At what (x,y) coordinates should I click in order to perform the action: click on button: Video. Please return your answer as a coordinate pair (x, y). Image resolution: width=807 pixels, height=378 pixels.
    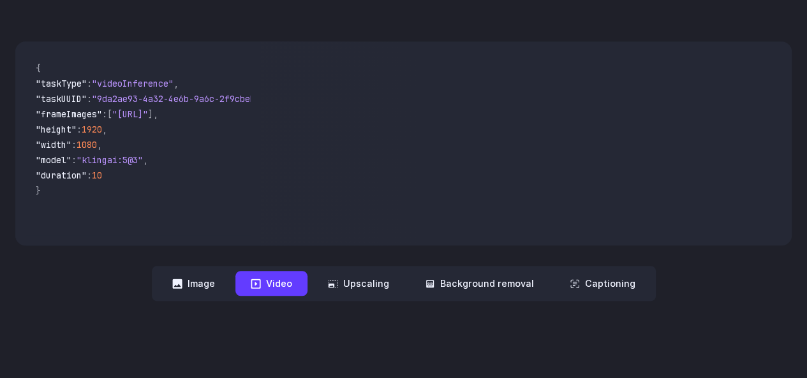
    Looking at the image, I should click on (271, 283).